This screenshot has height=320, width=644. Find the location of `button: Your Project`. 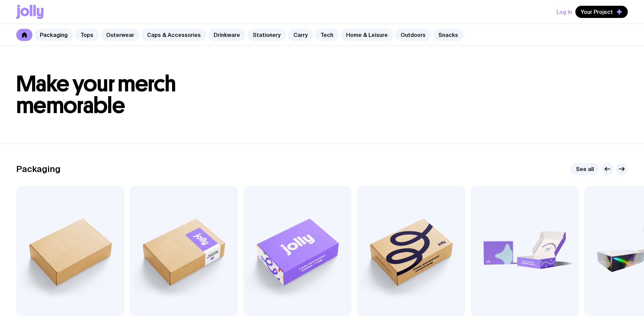

button: Your Project is located at coordinates (601, 12).